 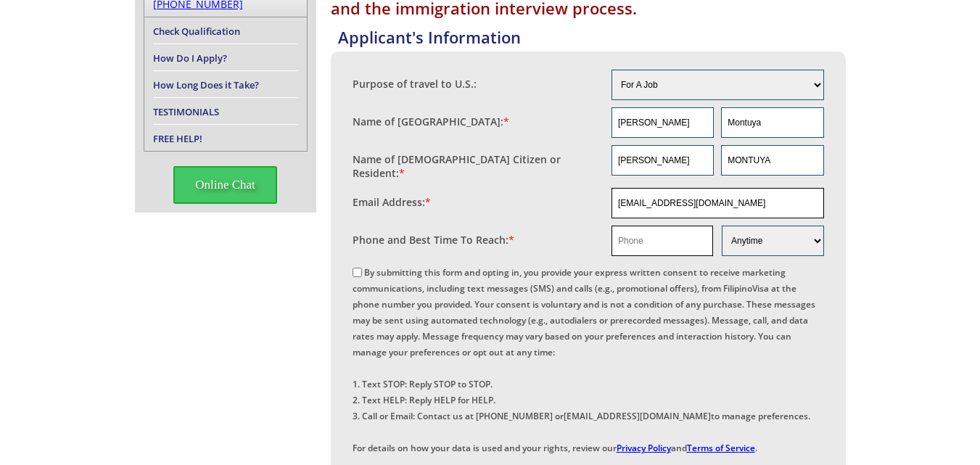 What do you see at coordinates (584, 360) in the screenshot?
I see `label: By submitting this form and opting in, you provide your express written consent to receive market...` at bounding box center [584, 360].